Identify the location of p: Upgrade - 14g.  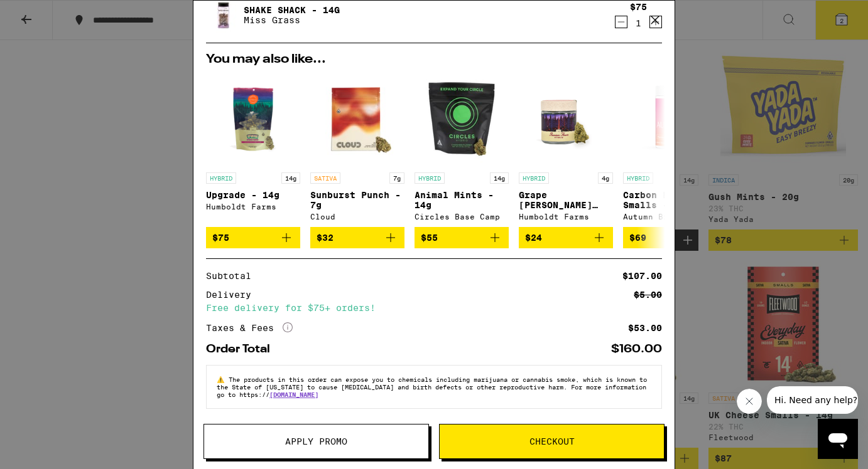
(253, 195).